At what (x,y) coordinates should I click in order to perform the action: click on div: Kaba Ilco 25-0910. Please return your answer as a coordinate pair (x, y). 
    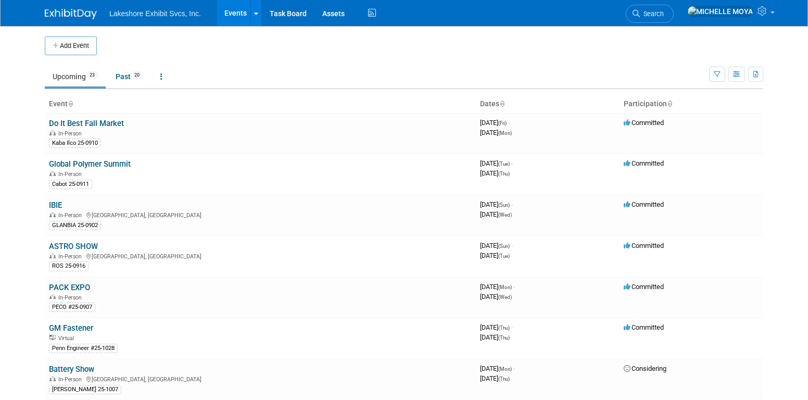
    Looking at the image, I should click on (75, 143).